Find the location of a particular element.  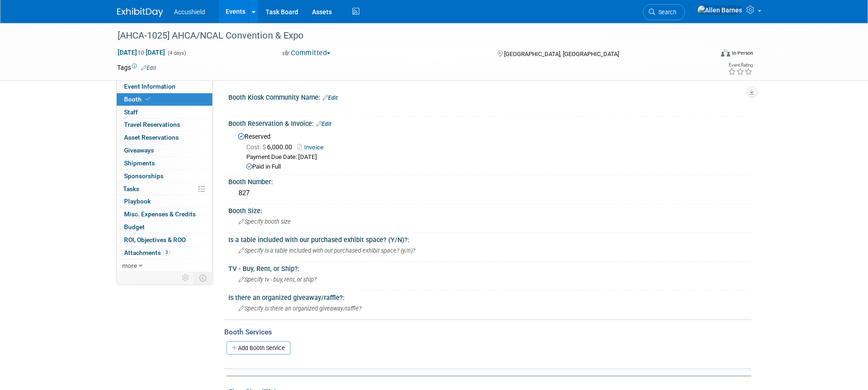

a: Travel Reservations is located at coordinates (164, 124).